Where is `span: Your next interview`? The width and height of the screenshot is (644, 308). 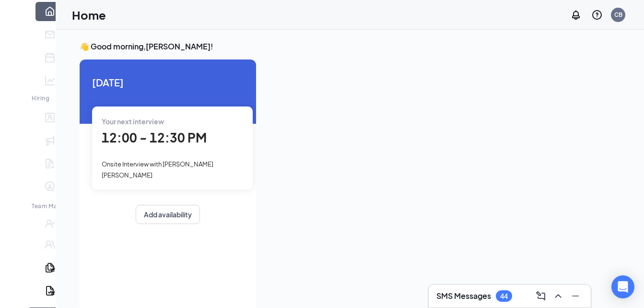
span: Your next interview is located at coordinates (133, 121).